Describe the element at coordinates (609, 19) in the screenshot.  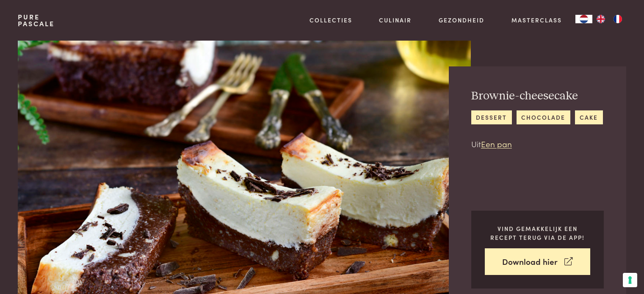
I see `ul: Language list` at that location.